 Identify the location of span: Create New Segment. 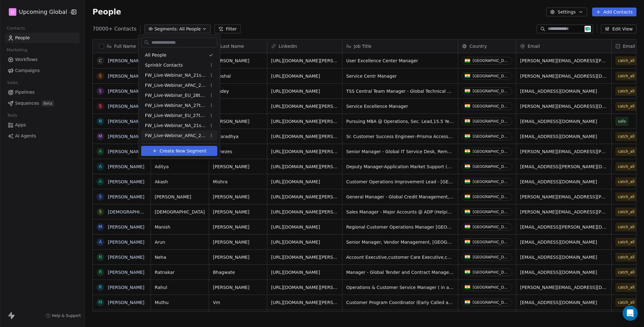
(183, 151).